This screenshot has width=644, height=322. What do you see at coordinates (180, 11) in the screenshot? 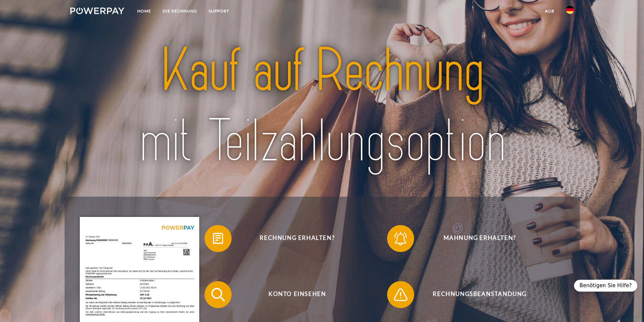
I see `a: DIE RECHNUNG` at bounding box center [180, 11].